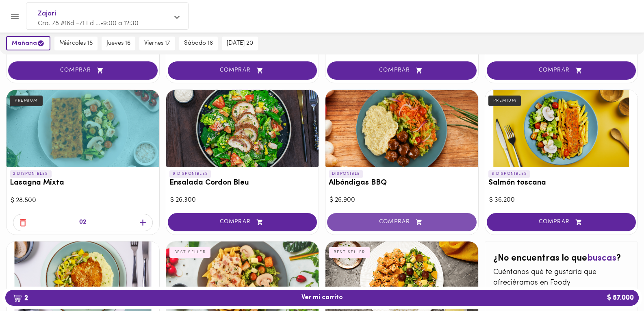  What do you see at coordinates (242, 183) in the screenshot?
I see `h3: Ensalada Cordon Bleu` at bounding box center [242, 183].